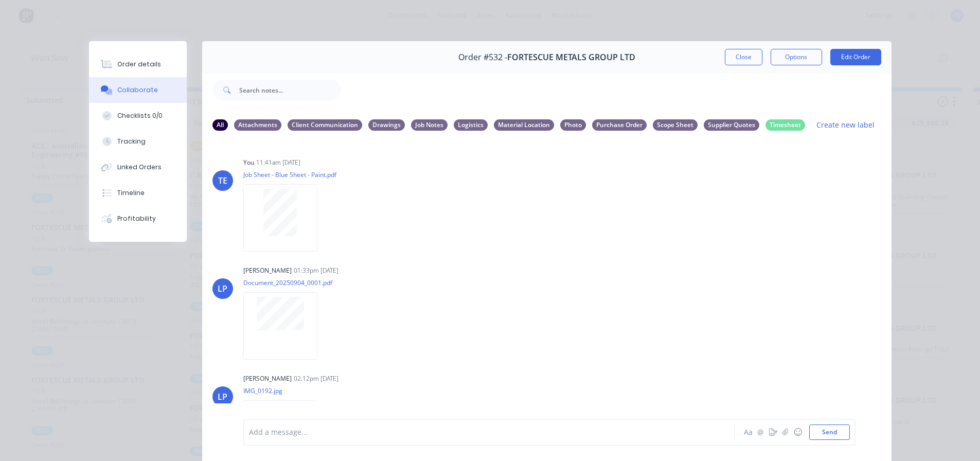  Describe the element at coordinates (290, 90) in the screenshot. I see `input: Search notes...` at that location.